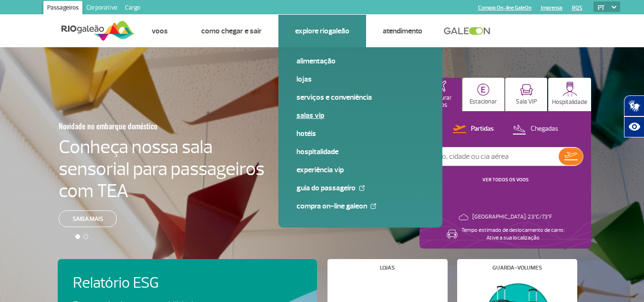  What do you see at coordinates (552, 7) in the screenshot?
I see `a: Imprensa` at bounding box center [552, 7].